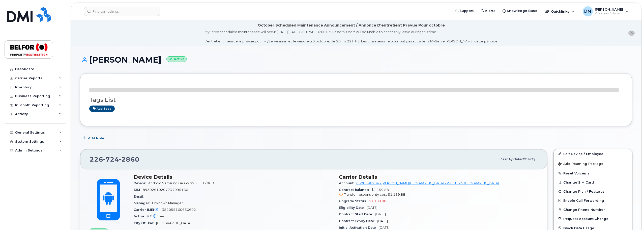 The height and width of the screenshot is (230, 644). Describe the element at coordinates (96, 138) in the screenshot. I see `span: Add Note` at that location.